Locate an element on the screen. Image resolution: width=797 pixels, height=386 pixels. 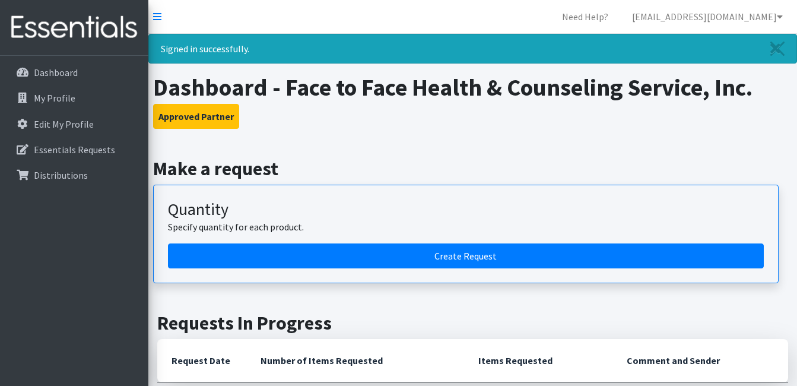
p: Specify quantity for each product. is located at coordinates (466, 227).